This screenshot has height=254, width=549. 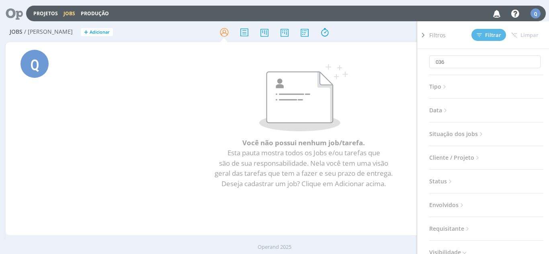 What do you see at coordinates (439, 111) in the screenshot?
I see `span: Data` at bounding box center [439, 111].